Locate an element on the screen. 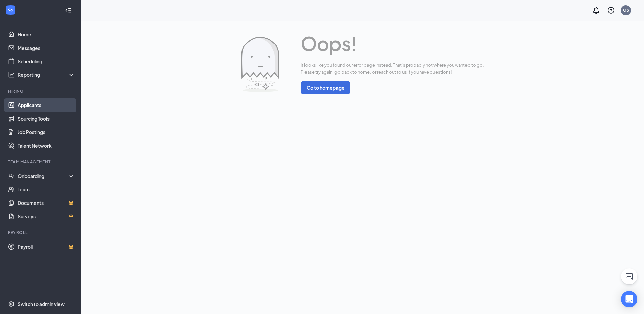 The height and width of the screenshot is (314, 644). a: Job Postings is located at coordinates (46, 132).